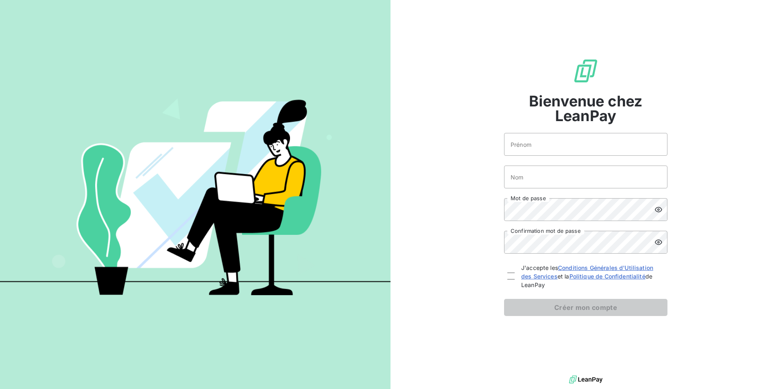 This screenshot has height=389, width=781. I want to click on button: Créer mon compte, so click(585, 308).